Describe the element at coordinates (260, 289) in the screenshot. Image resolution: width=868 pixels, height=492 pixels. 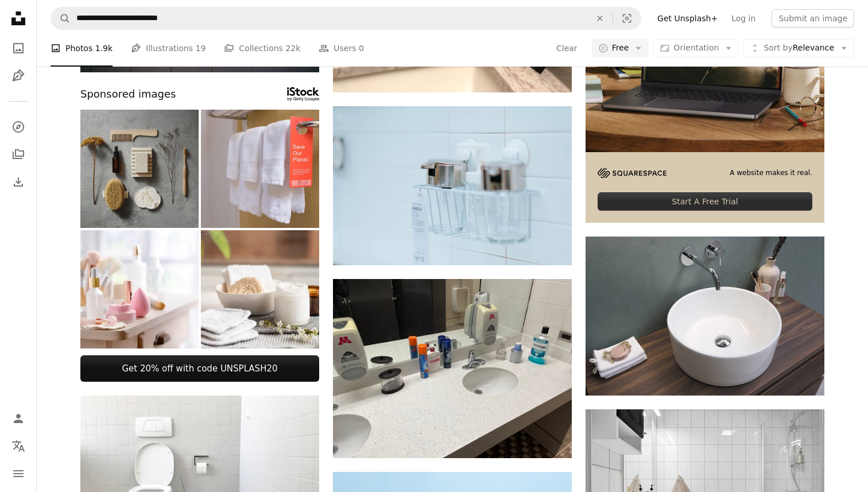
I see `img: Handmade, Re-useable Makeup Remover Cloths, Creams in Recyclable Containers` at that location.